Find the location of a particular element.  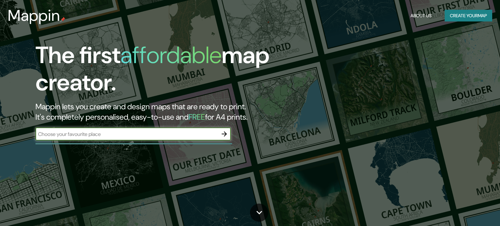

h3: Mappin is located at coordinates (34, 16).